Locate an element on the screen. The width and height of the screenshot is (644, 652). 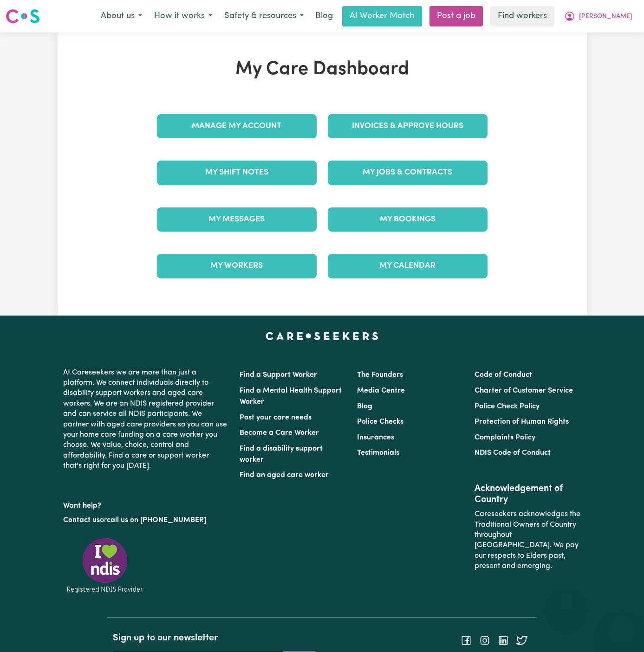
a: Find an aged care worker is located at coordinates (284, 475).